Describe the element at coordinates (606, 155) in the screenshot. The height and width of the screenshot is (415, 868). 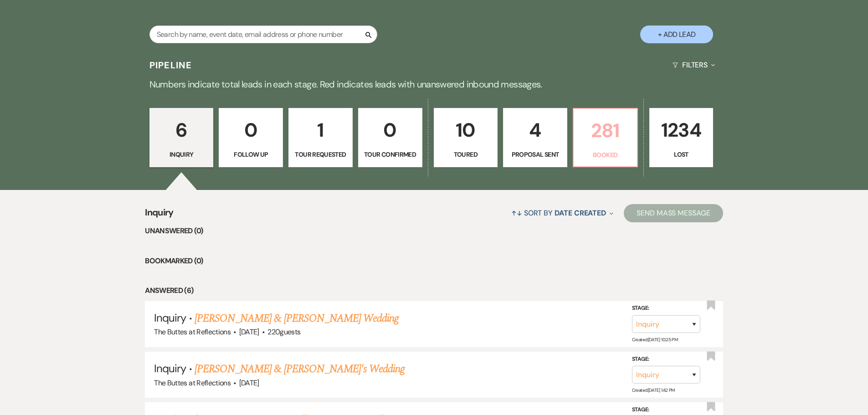
I see `p: Booked` at that location.